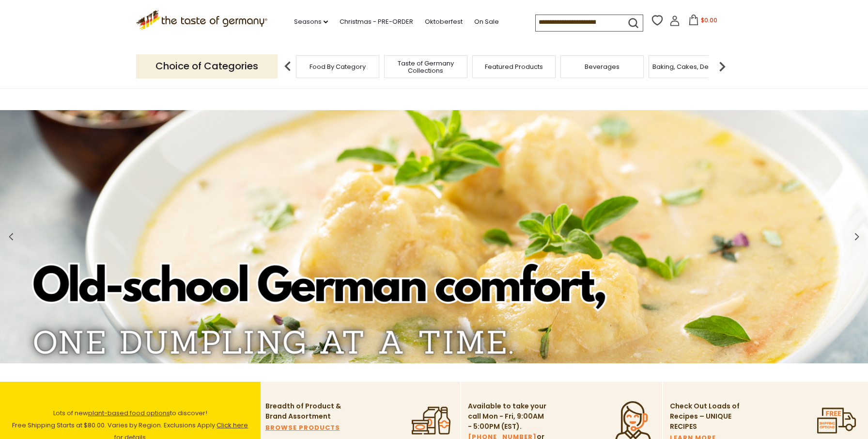 The image size is (868, 439). What do you see at coordinates (690, 66) in the screenshot?
I see `a: Baking, Cakes, Desserts` at bounding box center [690, 66].